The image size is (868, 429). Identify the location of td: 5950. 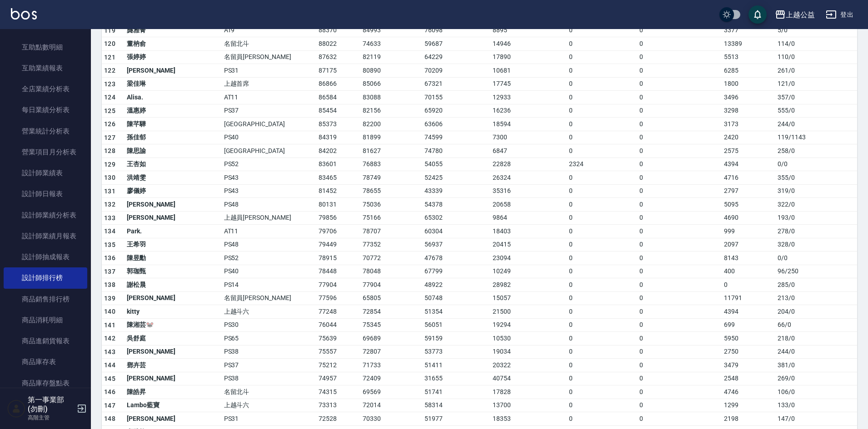
(749, 339).